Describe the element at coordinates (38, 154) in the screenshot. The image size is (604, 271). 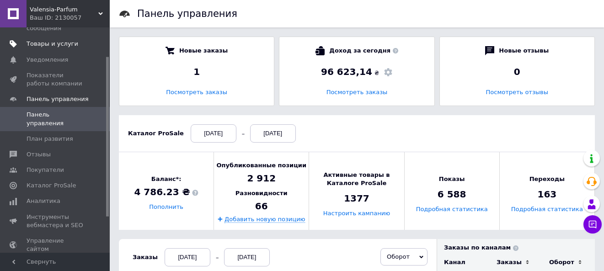
I see `span: Отзывы` at that location.